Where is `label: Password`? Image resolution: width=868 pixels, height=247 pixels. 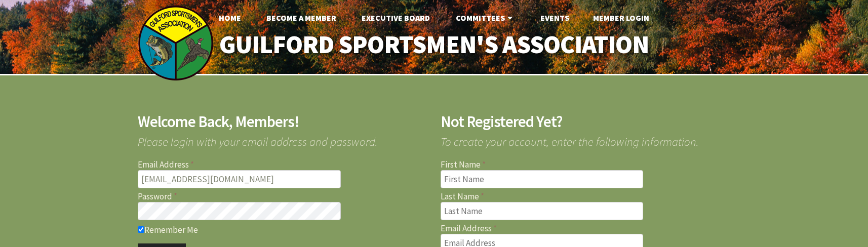 label: Password is located at coordinates (283, 196).